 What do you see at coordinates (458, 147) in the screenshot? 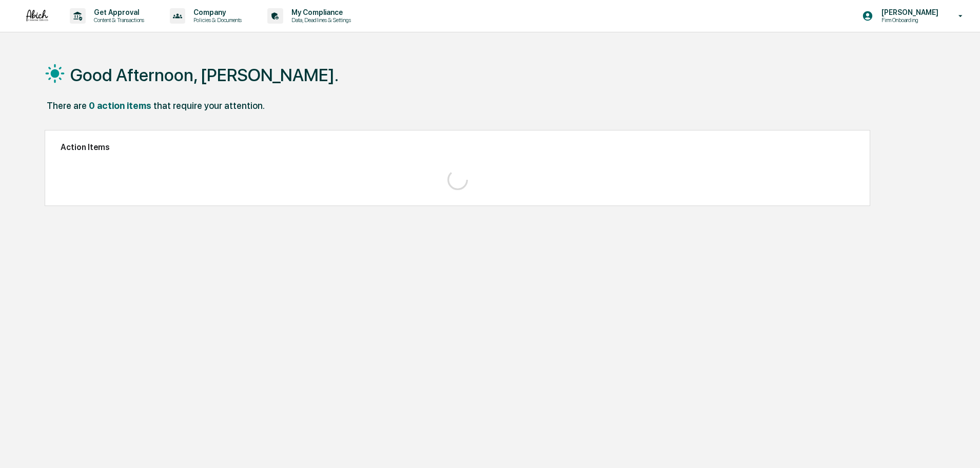
I see `h2: Action Items` at bounding box center [458, 147].